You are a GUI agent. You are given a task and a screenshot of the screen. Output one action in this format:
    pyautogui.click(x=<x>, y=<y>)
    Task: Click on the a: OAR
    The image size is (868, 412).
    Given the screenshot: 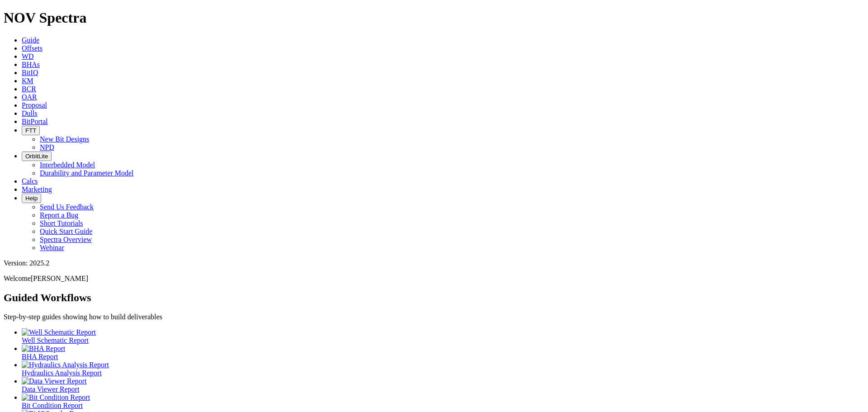 What is the action you would take?
    pyautogui.click(x=29, y=97)
    